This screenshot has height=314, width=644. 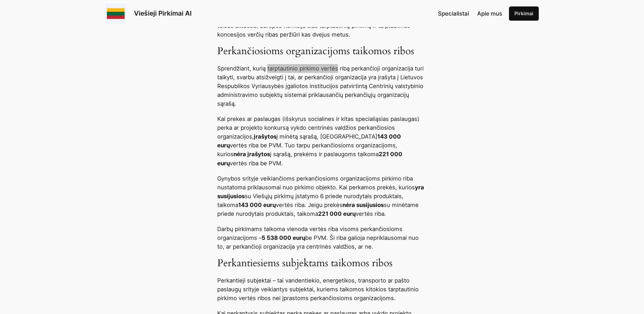 I want to click on p: Gynybos srityje veikiančioms perkančiosioms organizacijoms pirkimo riba nustatoma priklausomai nu..., so click(x=322, y=196).